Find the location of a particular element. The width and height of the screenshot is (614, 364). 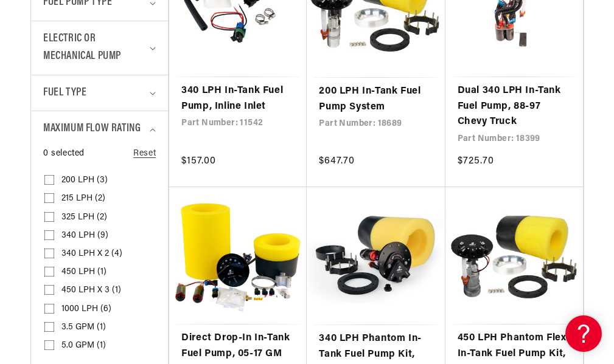

span: Fuel Type is located at coordinates (65, 93).